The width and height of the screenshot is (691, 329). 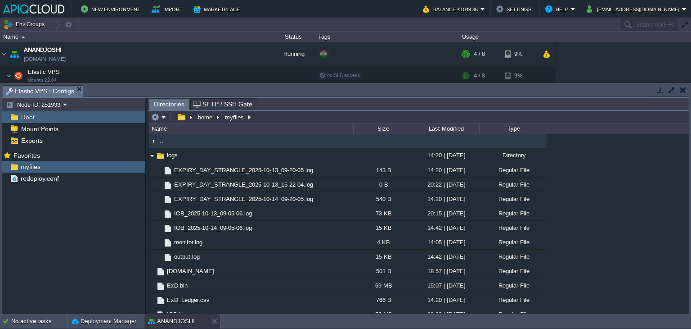 What do you see at coordinates (25, 24) in the screenshot?
I see `button: Env Groups` at bounding box center [25, 24].